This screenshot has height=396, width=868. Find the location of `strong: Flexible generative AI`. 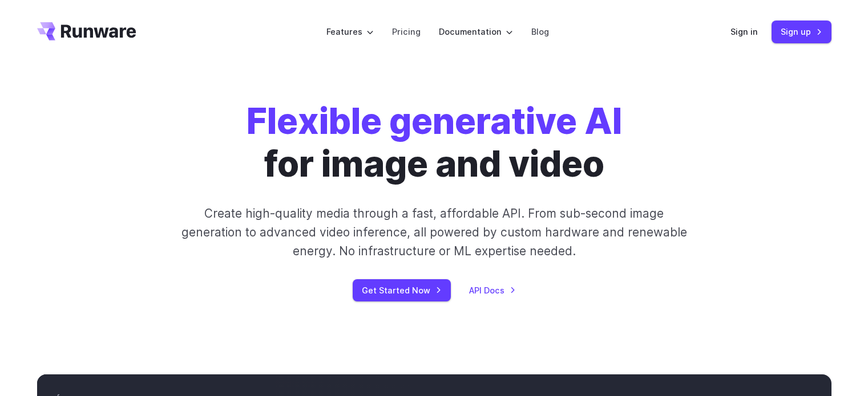

strong: Flexible generative AI is located at coordinates (434, 121).